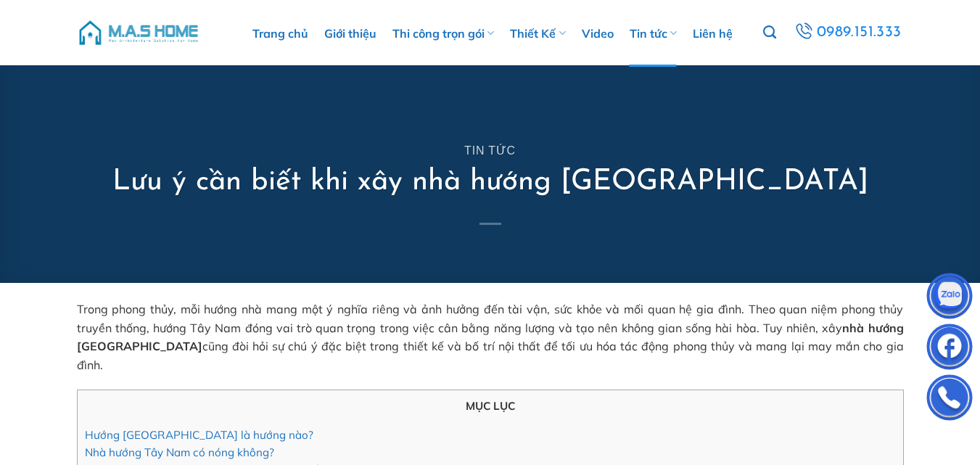 This screenshot has height=465, width=980. Describe the element at coordinates (490, 150) in the screenshot. I see `a: Tin tức` at that location.